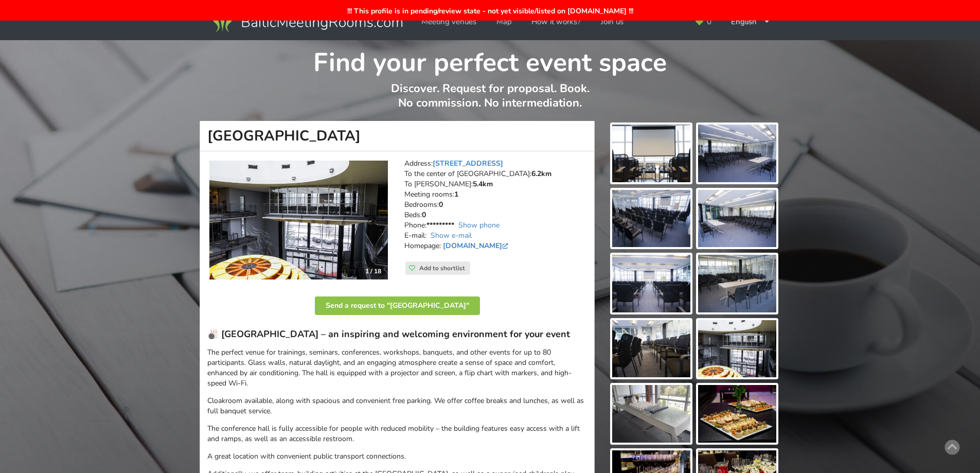  What do you see at coordinates (442, 268) in the screenshot?
I see `span: Add to shortlist` at bounding box center [442, 268].